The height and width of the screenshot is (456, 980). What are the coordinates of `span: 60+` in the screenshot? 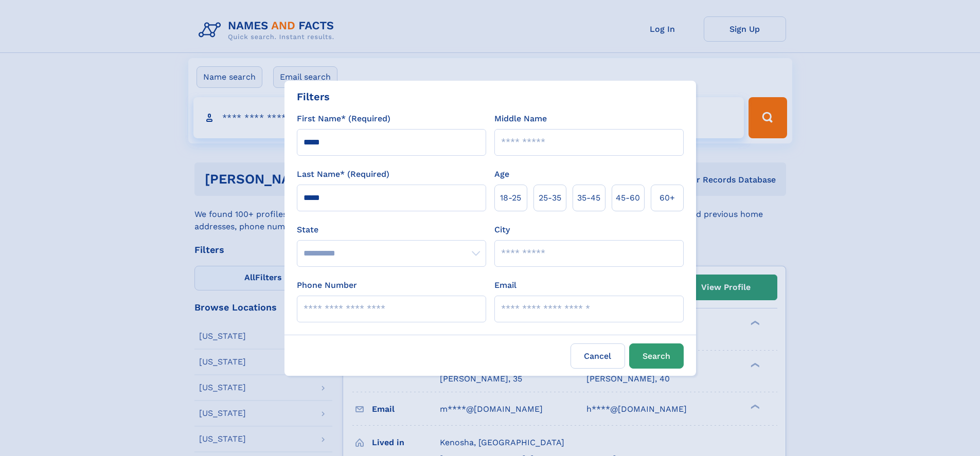 It's located at (667, 198).